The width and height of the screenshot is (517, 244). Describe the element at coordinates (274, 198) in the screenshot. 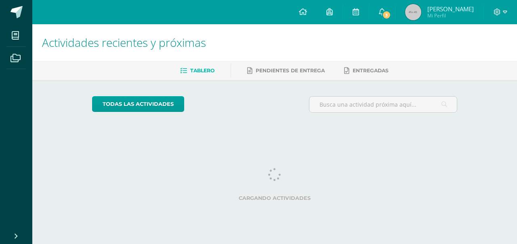

I see `label: Cargando actividades` at that location.